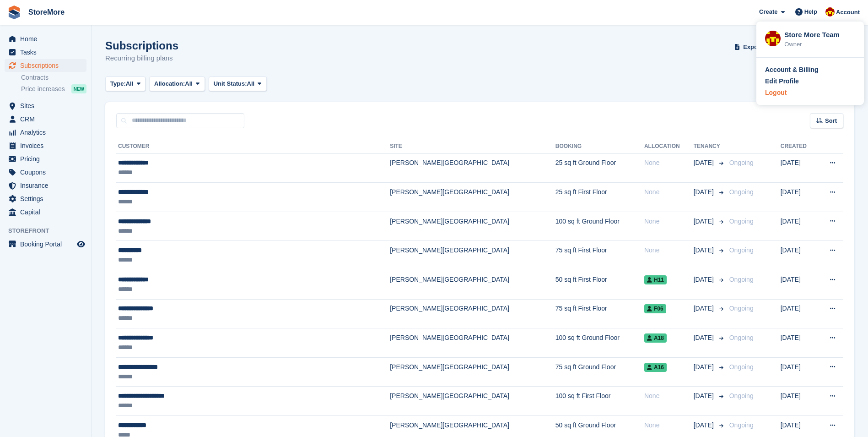  Describe the element at coordinates (48, 212) in the screenshot. I see `span: Capital` at that location.